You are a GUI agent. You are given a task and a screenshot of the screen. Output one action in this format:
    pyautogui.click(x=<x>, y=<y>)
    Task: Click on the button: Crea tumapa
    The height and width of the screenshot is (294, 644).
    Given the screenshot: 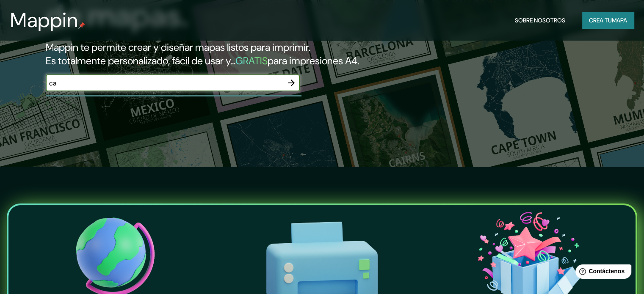 What is the action you would take?
    pyautogui.click(x=608, y=21)
    